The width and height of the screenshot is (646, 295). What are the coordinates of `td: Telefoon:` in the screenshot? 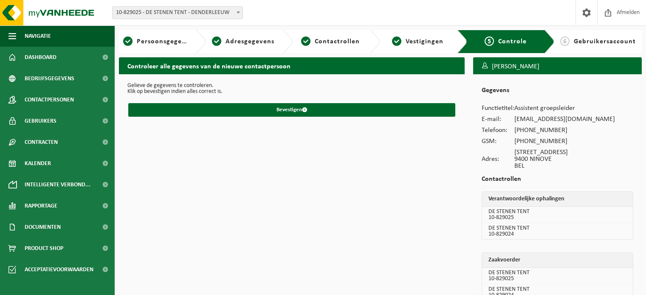 It's located at (497, 130).